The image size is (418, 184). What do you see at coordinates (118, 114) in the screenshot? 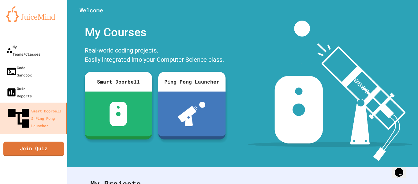
I see `img: sdb-white.svg` at bounding box center [118, 114].